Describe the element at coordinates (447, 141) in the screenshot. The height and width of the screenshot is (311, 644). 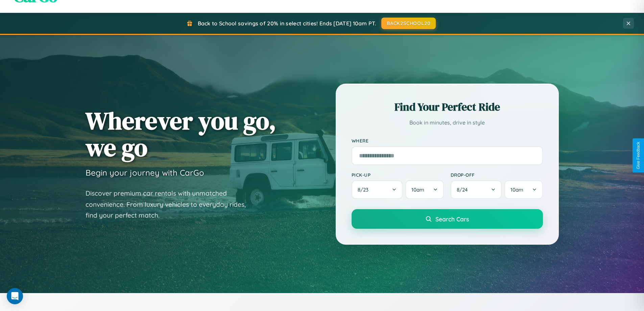
I see `label: Where` at that location.